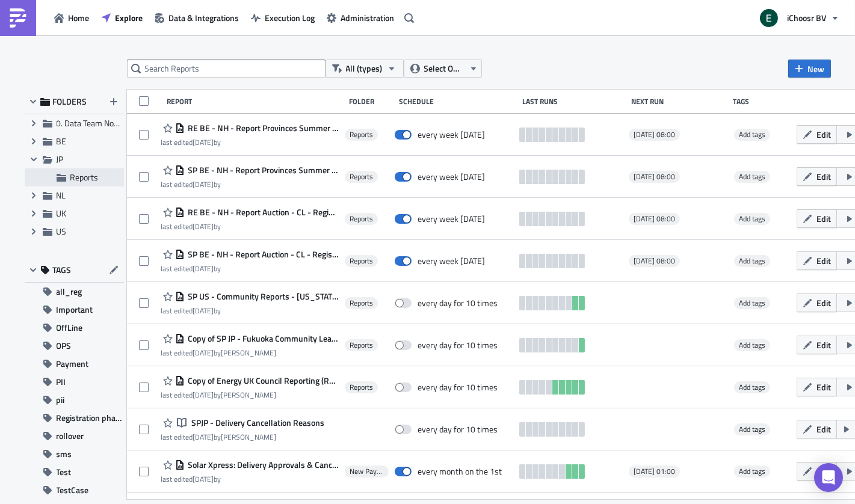 The width and height of the screenshot is (855, 504). What do you see at coordinates (118, 123) in the screenshot?
I see `span: 0. Data Team Notebooks & Reports` at bounding box center [118, 123].